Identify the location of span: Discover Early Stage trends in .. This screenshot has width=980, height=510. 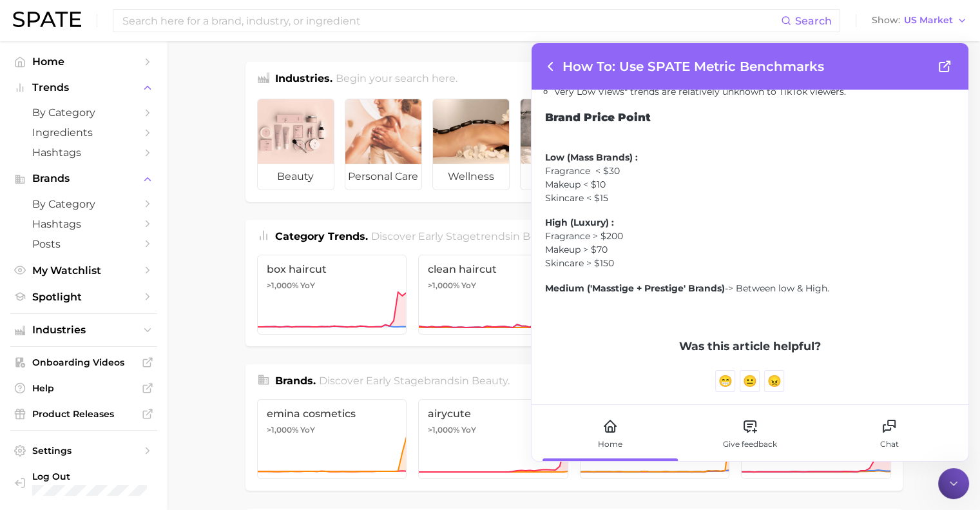
(466, 236).